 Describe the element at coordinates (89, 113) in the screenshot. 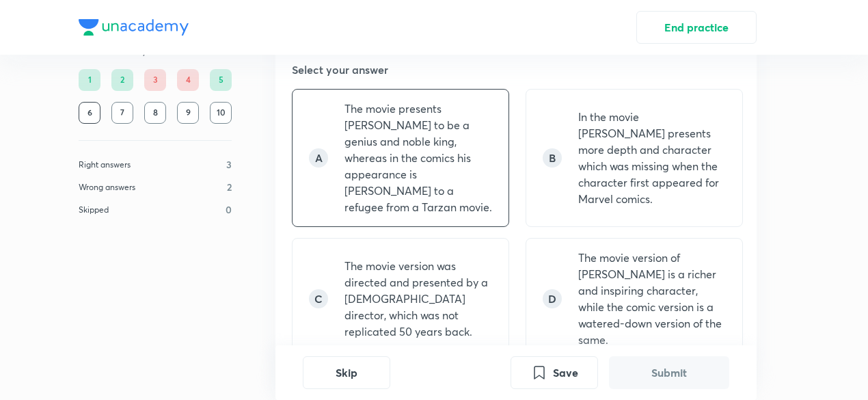

I see `div: 6` at that location.